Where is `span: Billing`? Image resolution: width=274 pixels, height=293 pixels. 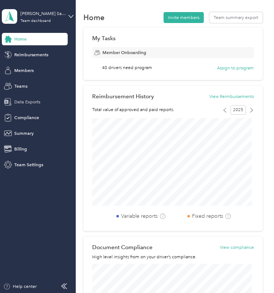
span: Billing is located at coordinates (20, 149).